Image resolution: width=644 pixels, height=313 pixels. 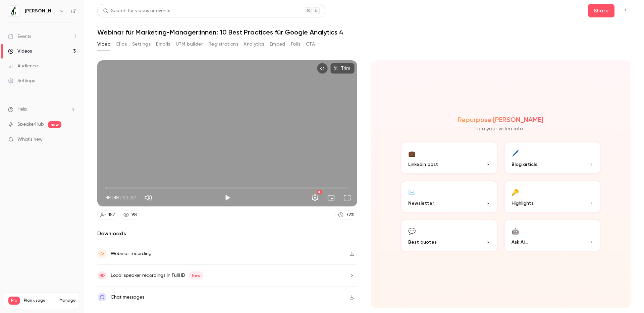 I want to click on button: Polls, so click(x=295, y=44).